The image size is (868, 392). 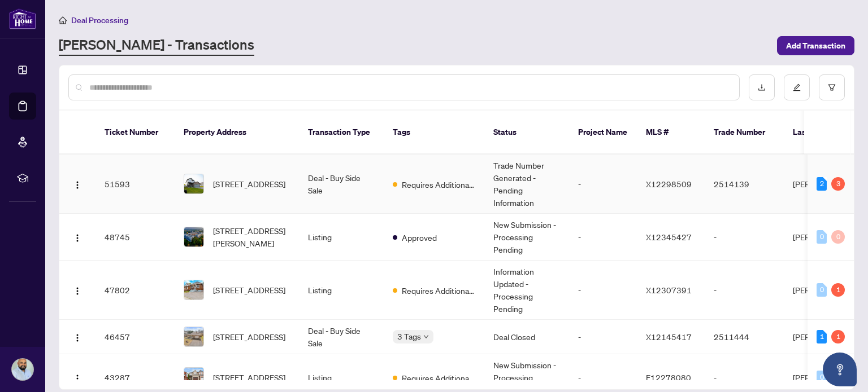 What do you see at coordinates (815, 46) in the screenshot?
I see `button: Add Transaction` at bounding box center [815, 46].